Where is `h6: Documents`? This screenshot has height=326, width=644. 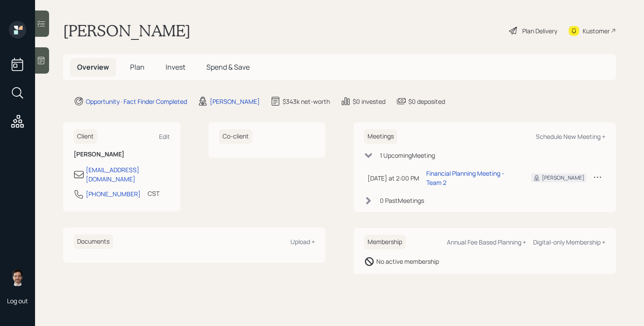
h6: Documents is located at coordinates (93, 241).